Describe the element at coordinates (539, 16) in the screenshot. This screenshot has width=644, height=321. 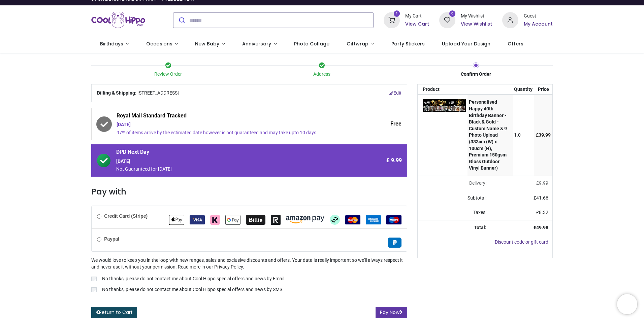
I see `div: Guest` at that location.